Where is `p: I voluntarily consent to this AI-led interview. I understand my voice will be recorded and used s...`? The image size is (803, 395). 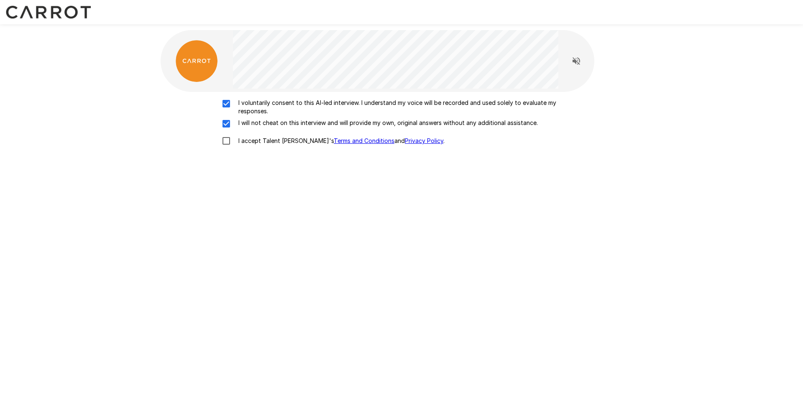 p: I voluntarily consent to this AI-led interview. I understand my voice will be recorded and used s... is located at coordinates (410, 107).